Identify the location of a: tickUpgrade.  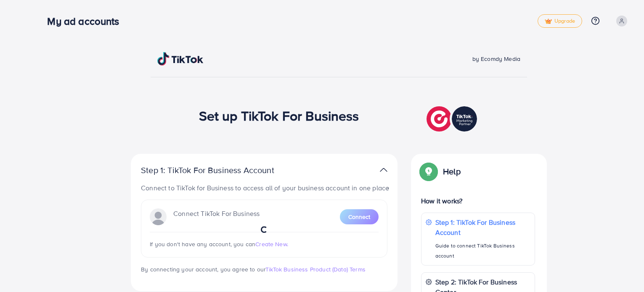
(560, 21).